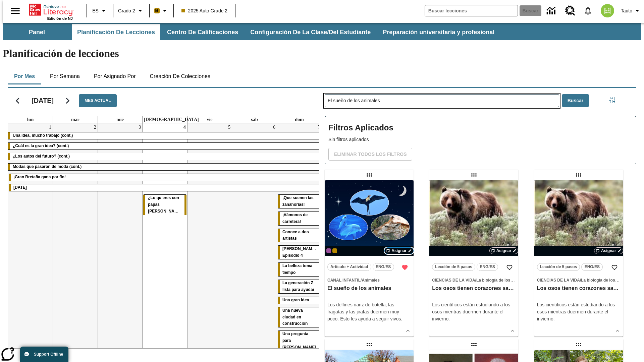 The height and width of the screenshot is (362, 644). What do you see at coordinates (480, 128) in the screenshot?
I see `h2: Filtros Aplicados` at bounding box center [480, 128].